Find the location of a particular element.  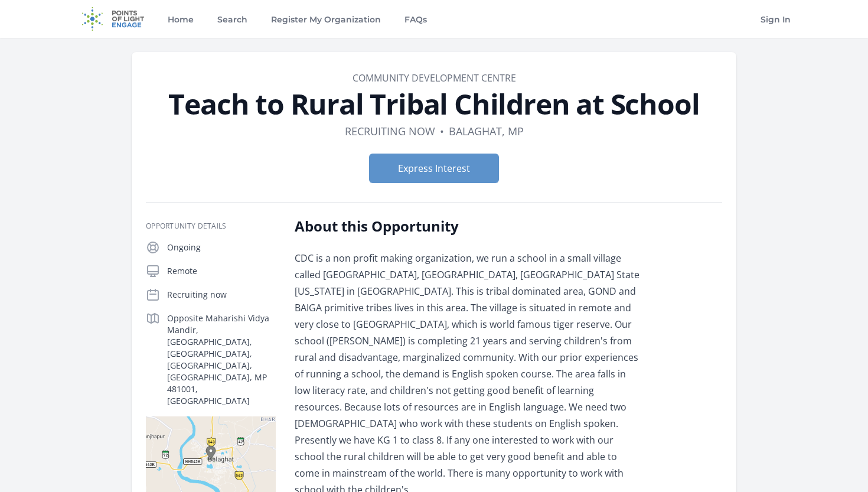

dd: Balaghat, MP is located at coordinates (486, 131).